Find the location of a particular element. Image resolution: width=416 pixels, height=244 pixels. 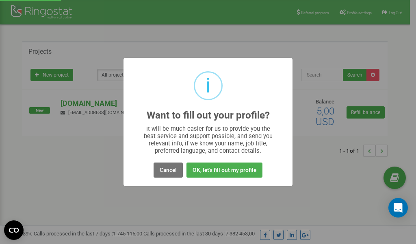

button: OK, let's fill out my profile is located at coordinates (224, 170).